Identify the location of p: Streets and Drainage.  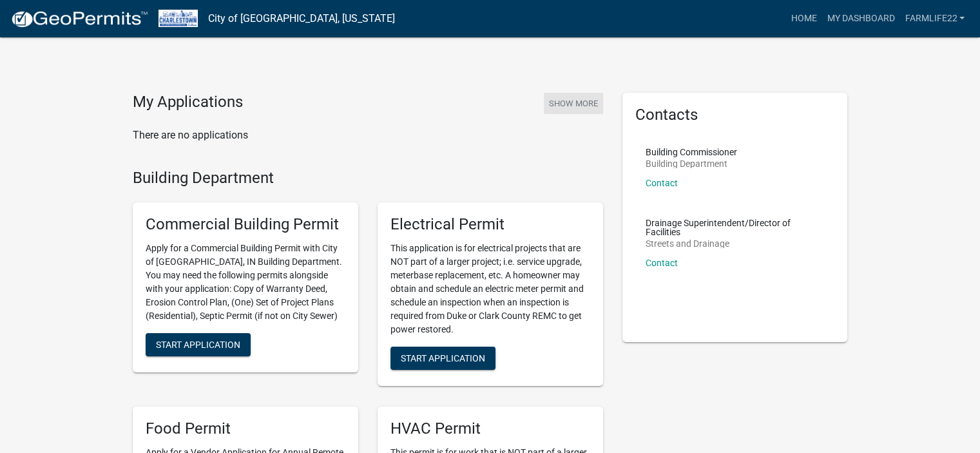
(735, 244).